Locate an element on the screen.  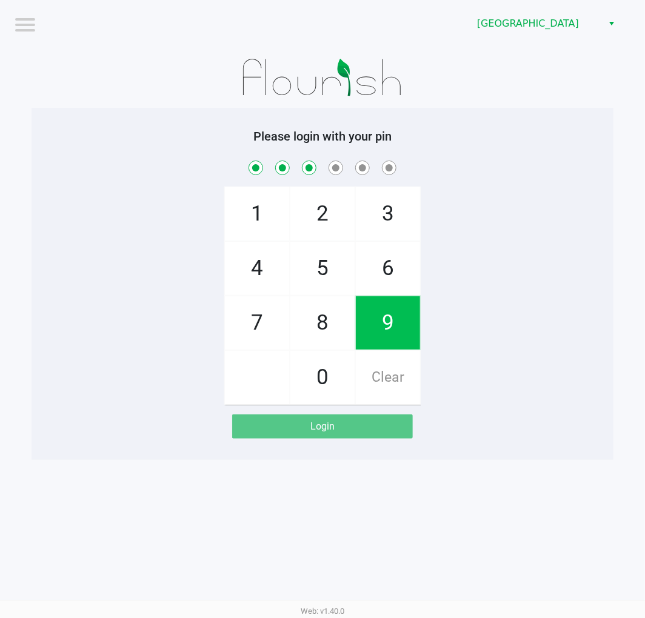
span: 4 is located at coordinates (257, 268).